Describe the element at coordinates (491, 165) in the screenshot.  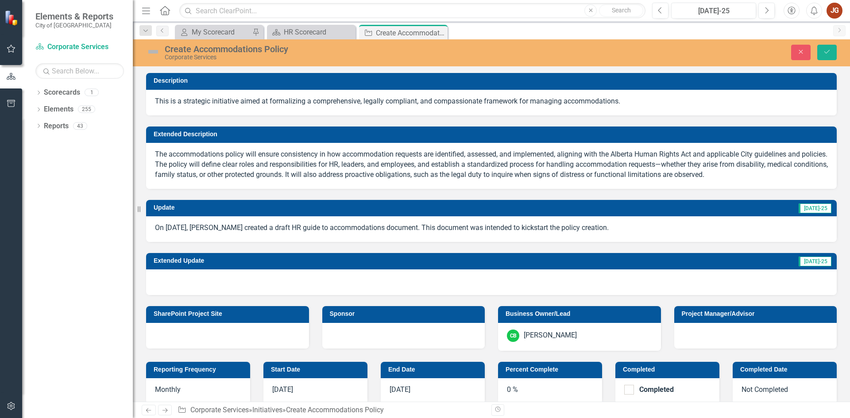
I see `p: The accommodations policy will ensure consistency in how accommodation requests are identified, a...` at that location.